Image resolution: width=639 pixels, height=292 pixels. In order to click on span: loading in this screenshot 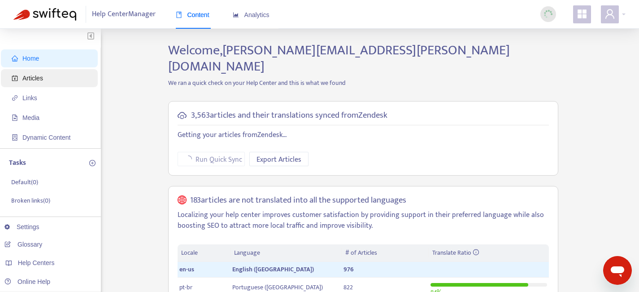, I will do `click(188, 159)`.